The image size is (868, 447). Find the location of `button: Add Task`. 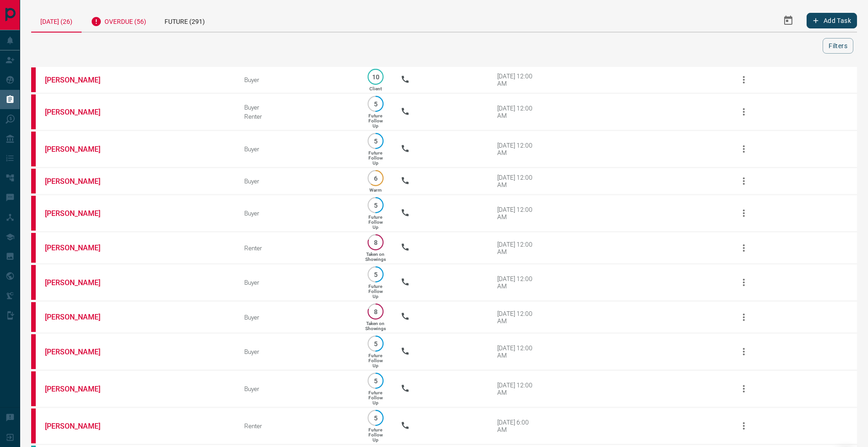

button: Add Task is located at coordinates (832, 21).